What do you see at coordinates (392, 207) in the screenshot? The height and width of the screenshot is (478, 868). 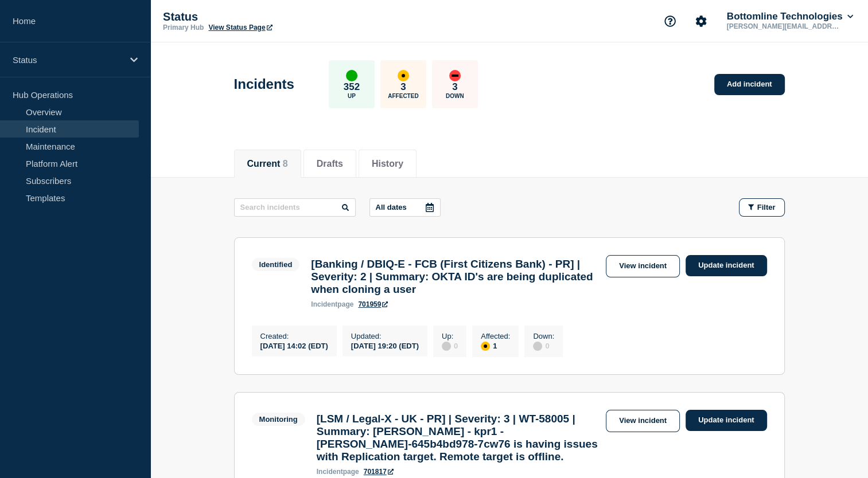 I see `p: All dates` at bounding box center [392, 207].